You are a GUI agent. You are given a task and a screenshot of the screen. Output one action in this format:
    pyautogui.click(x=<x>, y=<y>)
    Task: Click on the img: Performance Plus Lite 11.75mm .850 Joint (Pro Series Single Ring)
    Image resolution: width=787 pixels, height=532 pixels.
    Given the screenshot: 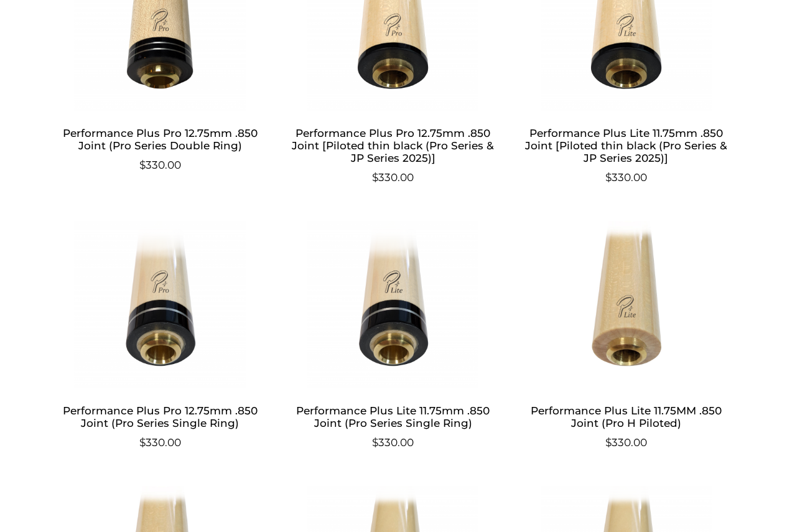 What is the action you would take?
    pyautogui.click(x=393, y=305)
    